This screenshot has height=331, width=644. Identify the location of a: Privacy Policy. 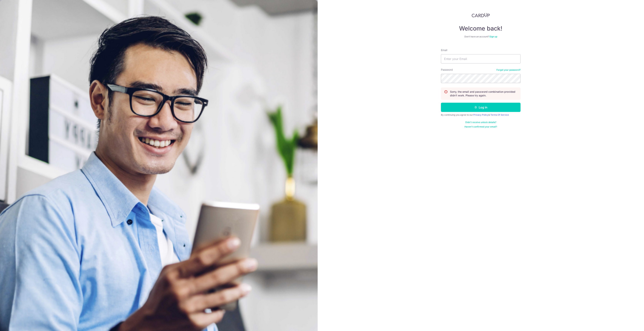
(481, 115).